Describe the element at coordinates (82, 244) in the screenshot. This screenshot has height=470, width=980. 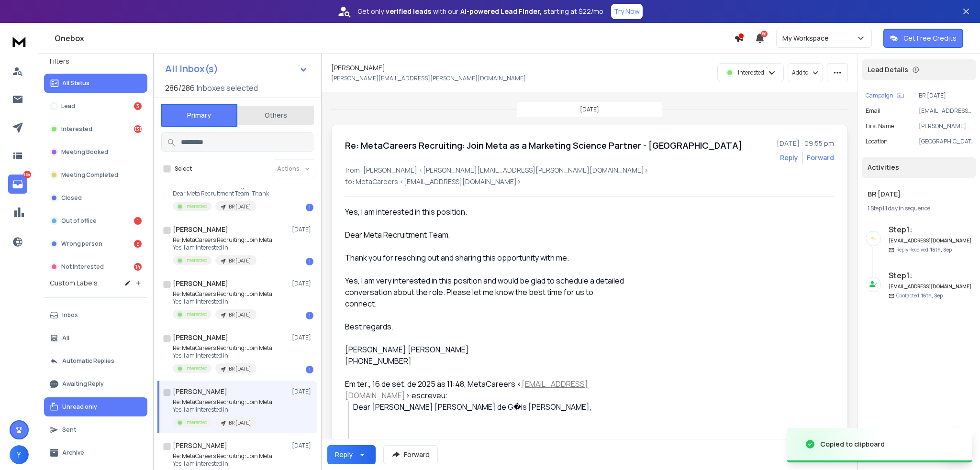
I see `p: Wrong person` at that location.